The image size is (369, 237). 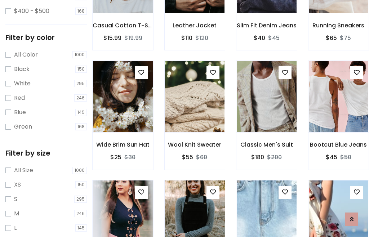 I want to click on h6: $65, so click(x=331, y=38).